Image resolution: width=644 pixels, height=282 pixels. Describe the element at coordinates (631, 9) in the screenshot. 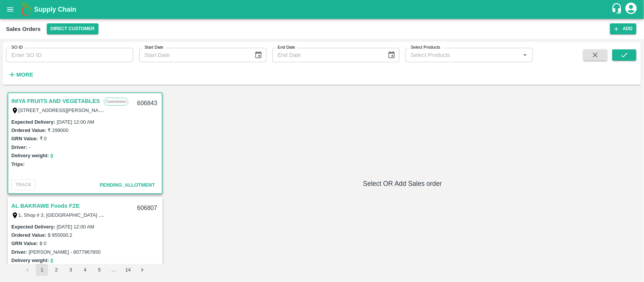

I see `div: account of current user` at that location.